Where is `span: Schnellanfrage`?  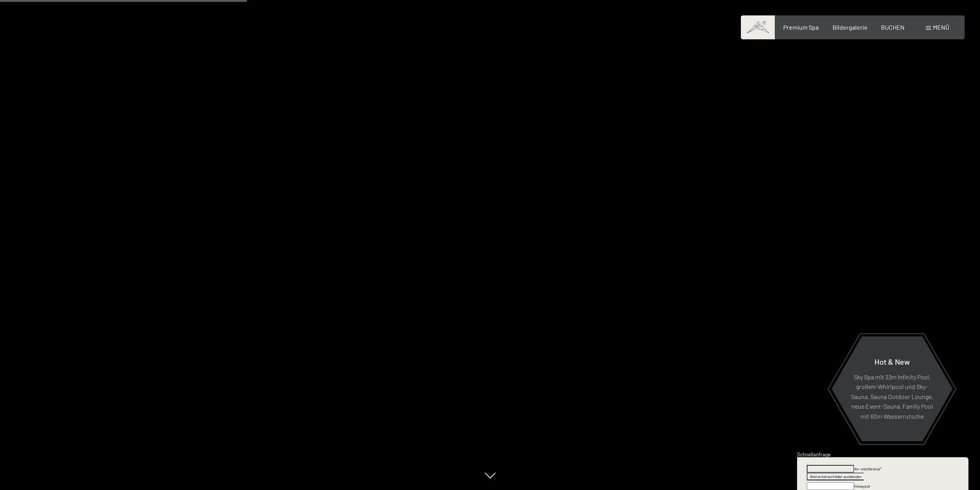 span: Schnellanfrage is located at coordinates (813, 454).